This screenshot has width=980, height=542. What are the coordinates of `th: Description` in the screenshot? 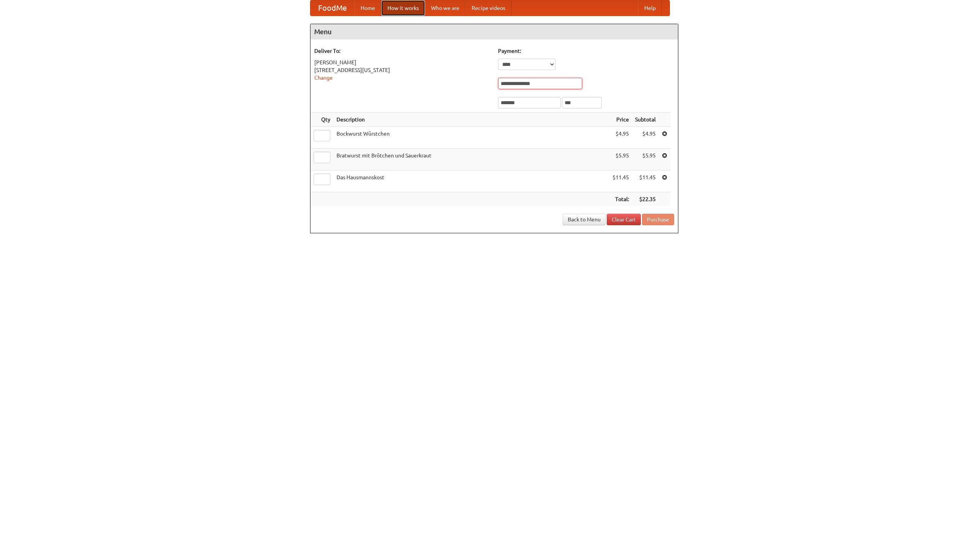 It's located at (471, 120).